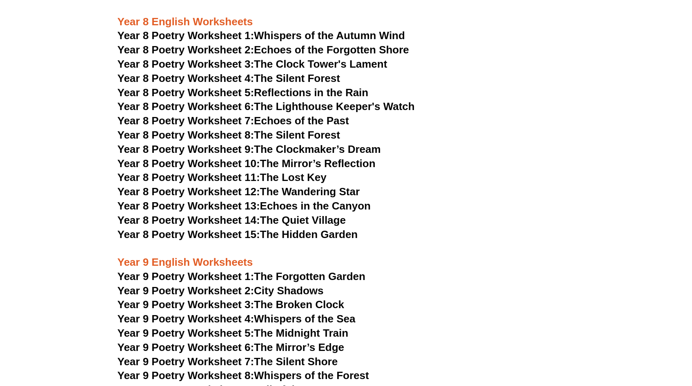  Describe the element at coordinates (231, 305) in the screenshot. I see `a: Year 9 Poetry Worksheet 3:The Broken Clock` at that location.